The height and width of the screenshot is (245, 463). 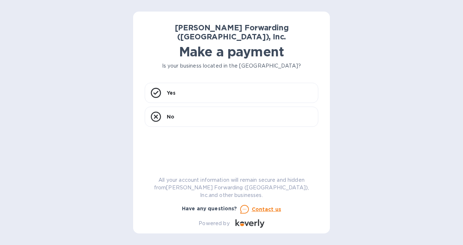 I want to click on p: Yes, so click(x=171, y=93).